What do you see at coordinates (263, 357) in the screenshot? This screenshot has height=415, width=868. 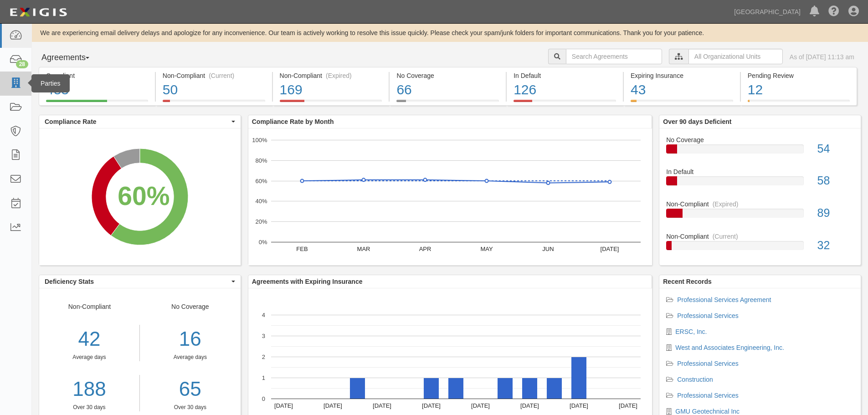 I see `text: 2` at bounding box center [263, 357].